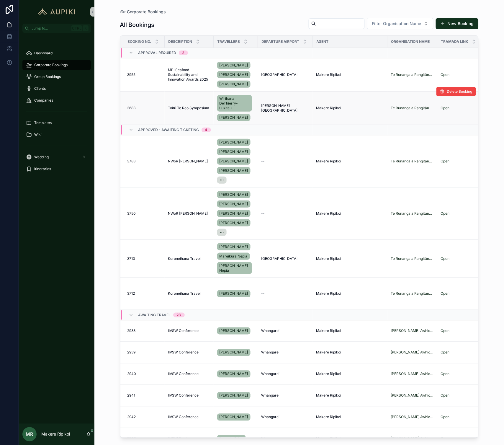 This screenshot has width=504, height=445. I want to click on span: Filter Organisation Name, so click(397, 23).